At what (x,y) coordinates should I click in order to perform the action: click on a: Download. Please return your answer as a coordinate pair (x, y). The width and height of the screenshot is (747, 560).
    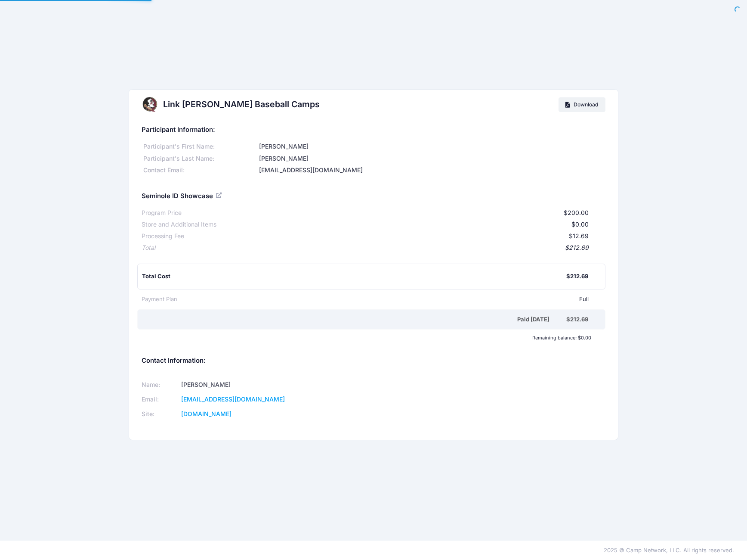
    Looking at the image, I should click on (582, 105).